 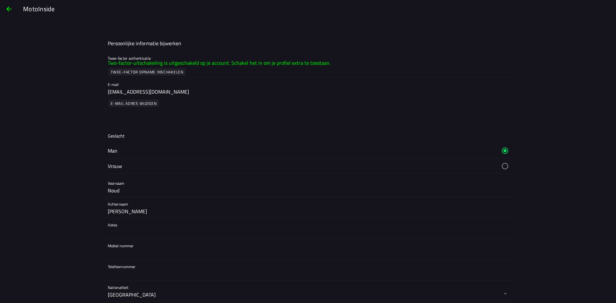 What do you see at coordinates (147, 72) in the screenshot?
I see `font: Twee-factor opname inschakelen` at bounding box center [147, 72].